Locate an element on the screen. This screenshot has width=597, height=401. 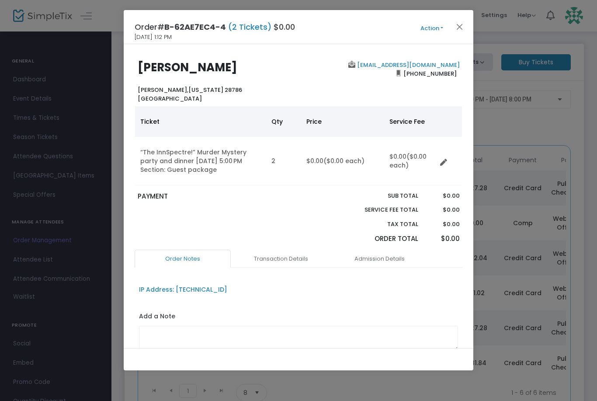
h4: Order# $0.00 is located at coordinates (215, 27).